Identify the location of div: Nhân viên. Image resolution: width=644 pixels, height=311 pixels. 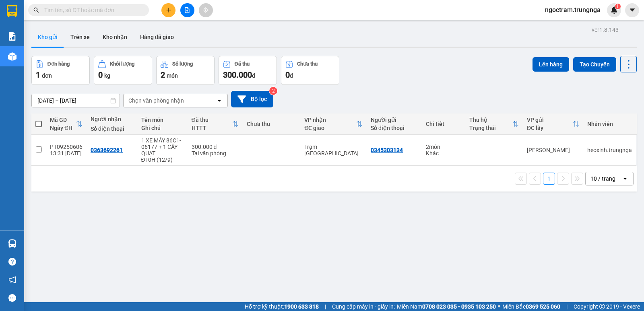
(609, 124).